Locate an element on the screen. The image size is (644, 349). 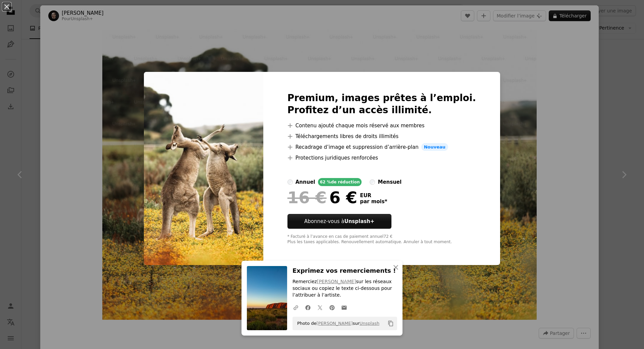
input: mensuel is located at coordinates (372, 182).